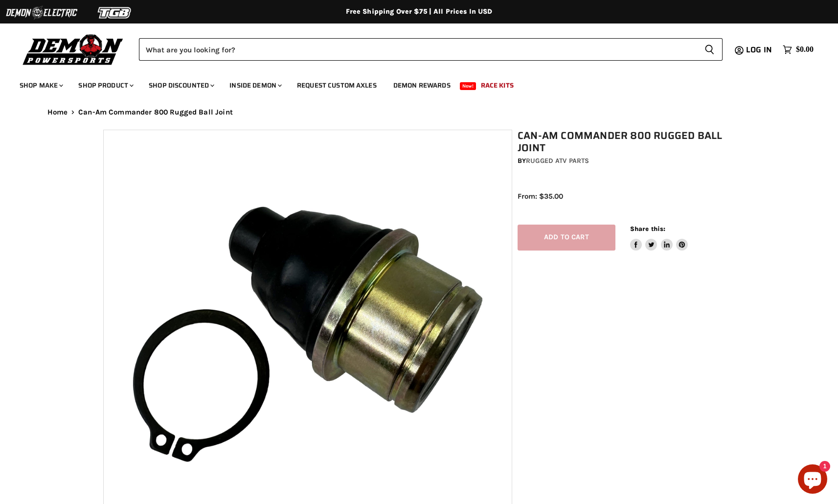 This screenshot has height=504, width=838. I want to click on span: New!, so click(468, 86).